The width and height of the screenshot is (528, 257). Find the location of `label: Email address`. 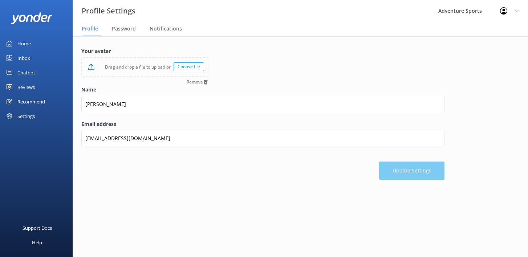

label: Email address is located at coordinates (263, 124).